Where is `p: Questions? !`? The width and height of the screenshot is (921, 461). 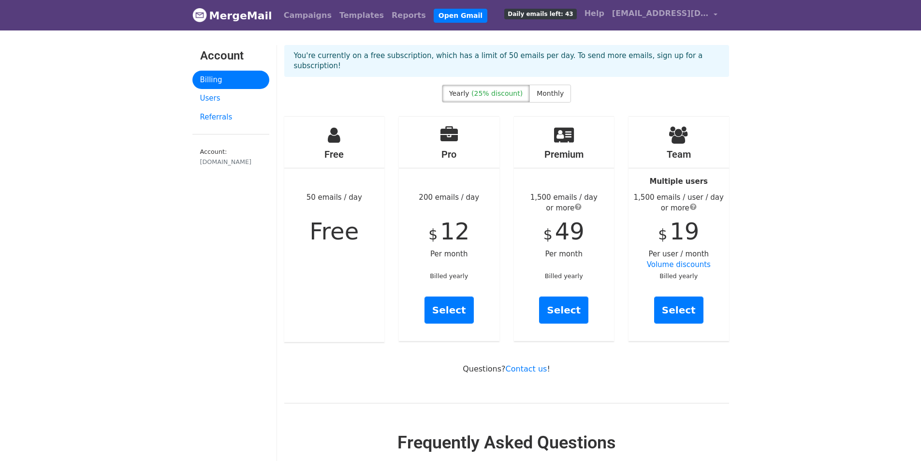 p: Questions? ! is located at coordinates (506, 368).